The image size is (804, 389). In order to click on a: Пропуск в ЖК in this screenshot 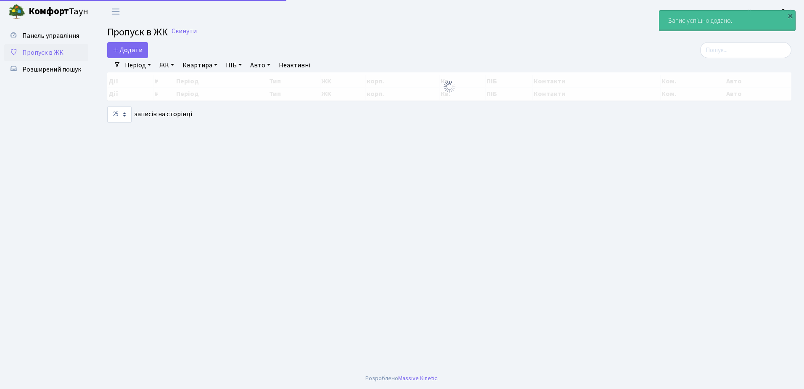, I will do `click(46, 53)`.